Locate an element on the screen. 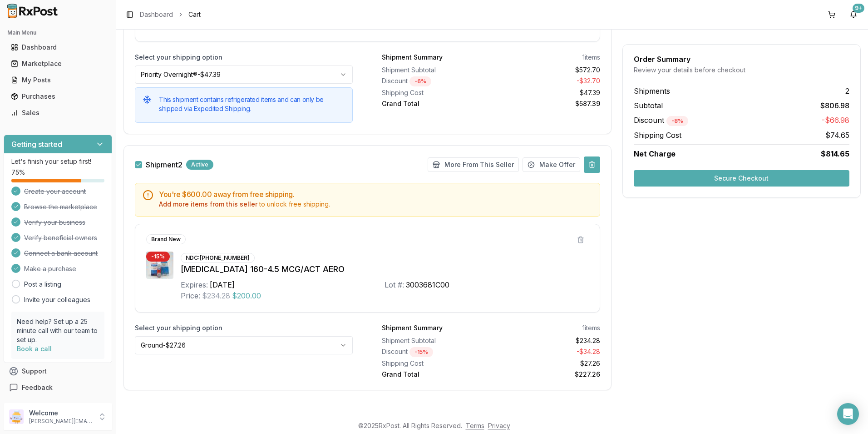  button: Purchases is located at coordinates (58, 96).